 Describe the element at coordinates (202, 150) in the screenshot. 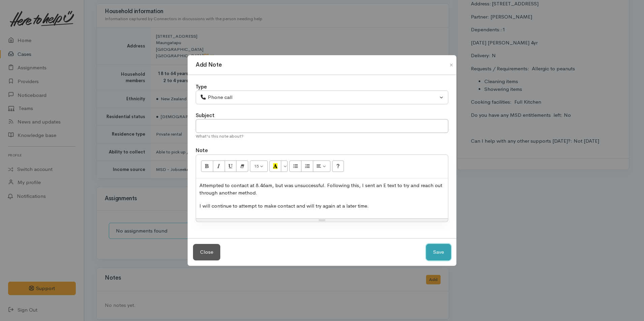

I see `label: Note` at that location.